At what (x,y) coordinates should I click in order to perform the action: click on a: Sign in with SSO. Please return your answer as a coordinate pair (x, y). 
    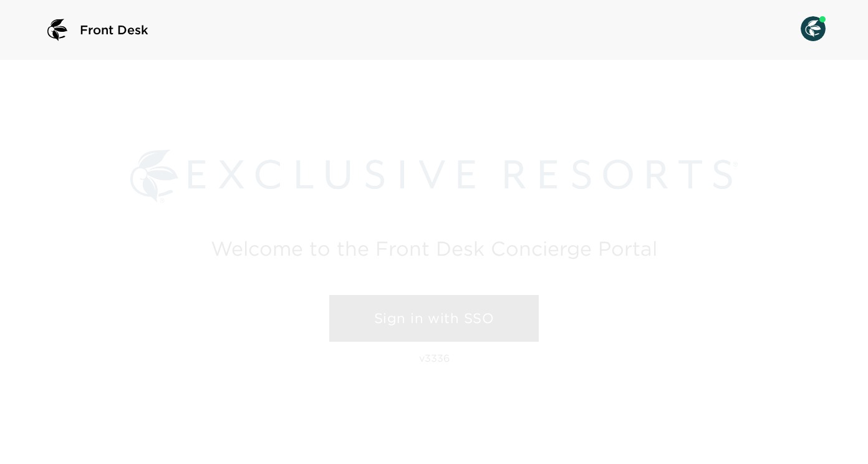
    Looking at the image, I should click on (434, 319).